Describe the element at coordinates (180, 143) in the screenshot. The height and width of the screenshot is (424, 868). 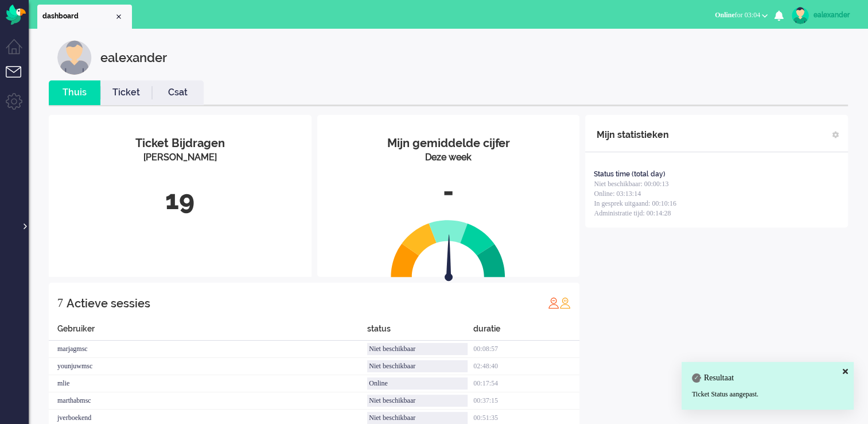
I see `div: Ticket Bijdragen` at that location.